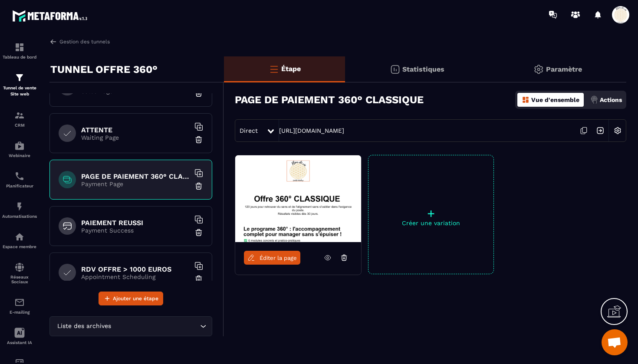 This screenshot has height=364, width=638. Describe the element at coordinates (19, 57) in the screenshot. I see `p: Tableau de bord` at that location.